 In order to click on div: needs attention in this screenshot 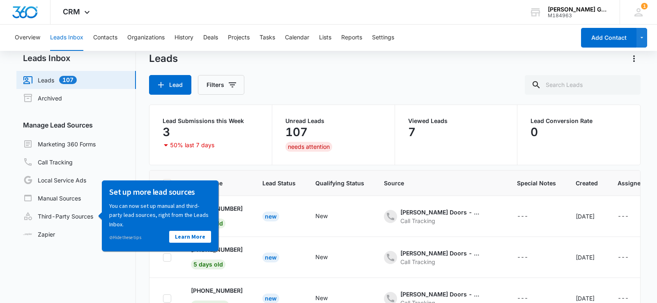, I will do `click(309, 147)`.